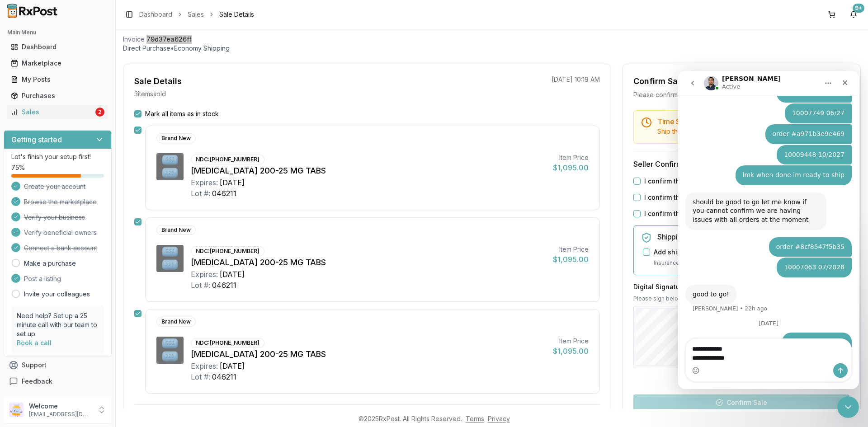  I want to click on h3: Getting started, so click(36, 140).